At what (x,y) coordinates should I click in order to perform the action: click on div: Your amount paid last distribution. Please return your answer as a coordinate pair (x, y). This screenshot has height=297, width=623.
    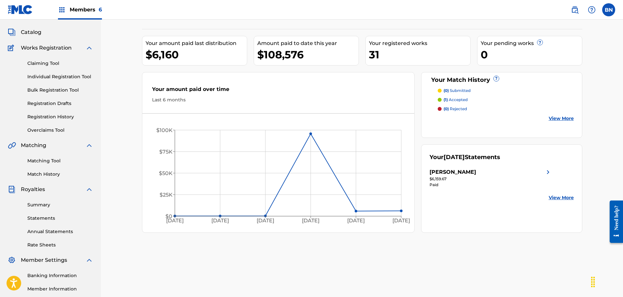
    Looking at the image, I should click on (196, 43).